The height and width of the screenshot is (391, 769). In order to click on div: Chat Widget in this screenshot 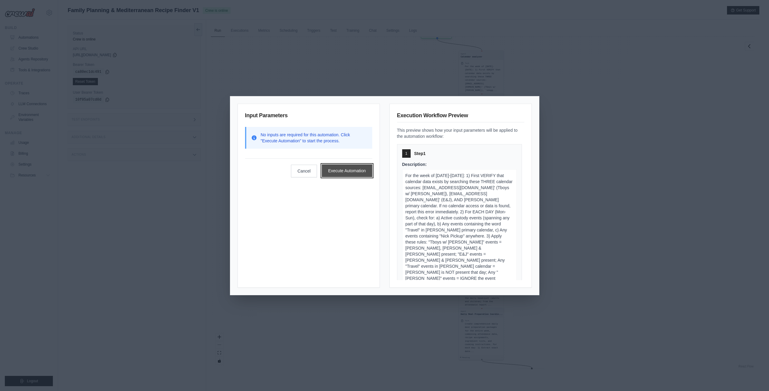, I will do `click(754, 376)`.